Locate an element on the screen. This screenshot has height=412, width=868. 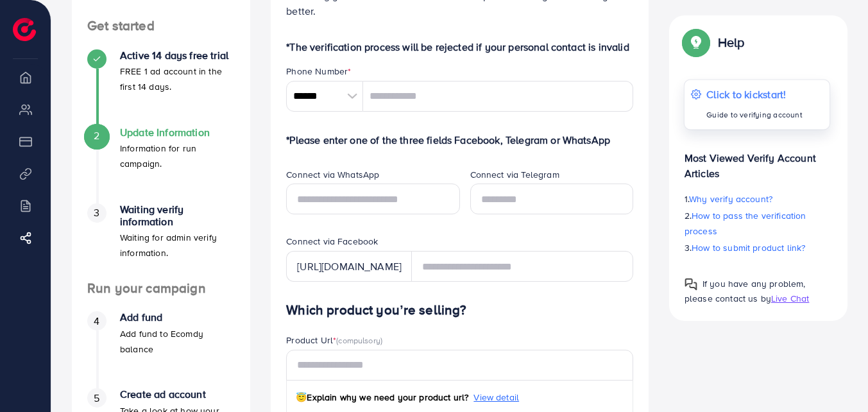
span: How to submit product link? is located at coordinates (748, 248).